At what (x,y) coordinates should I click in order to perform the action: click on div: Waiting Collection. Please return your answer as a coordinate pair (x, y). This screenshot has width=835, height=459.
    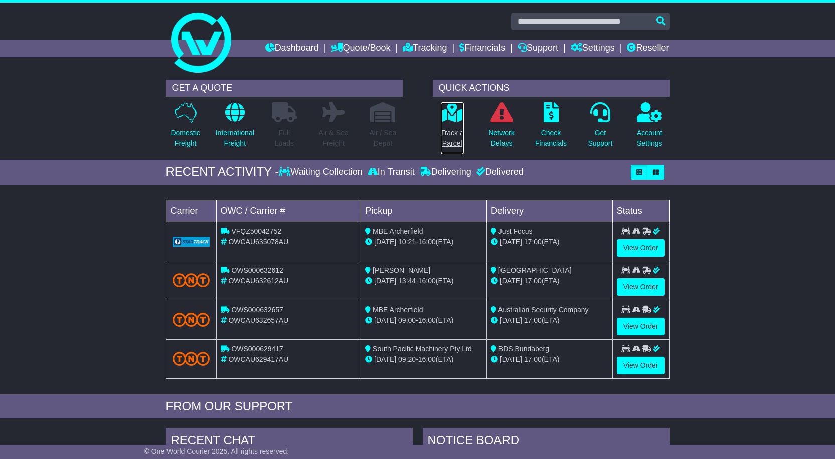
    Looking at the image, I should click on (321, 172).